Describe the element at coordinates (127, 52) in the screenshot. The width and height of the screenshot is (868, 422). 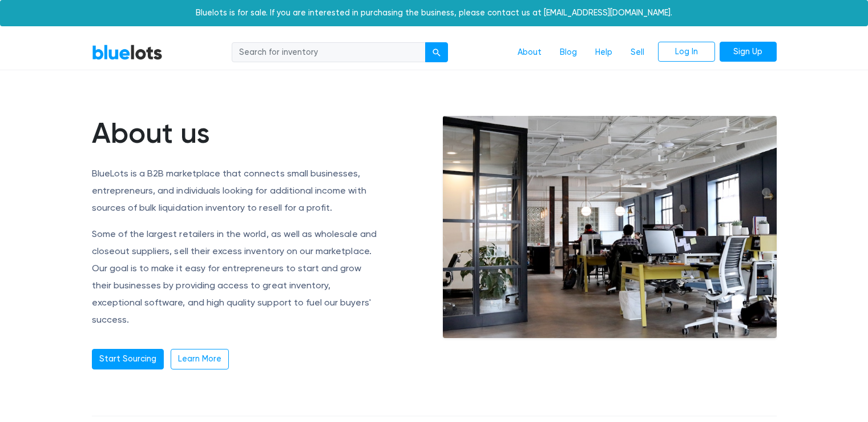
I see `a: BlueLots` at that location.